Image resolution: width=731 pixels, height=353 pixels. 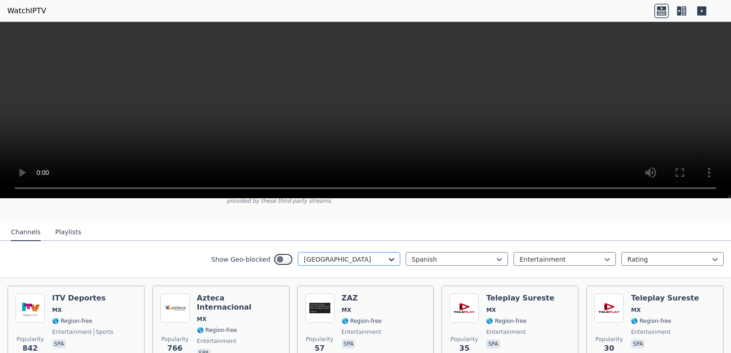 What do you see at coordinates (26, 232) in the screenshot?
I see `button: Channels` at bounding box center [26, 232].